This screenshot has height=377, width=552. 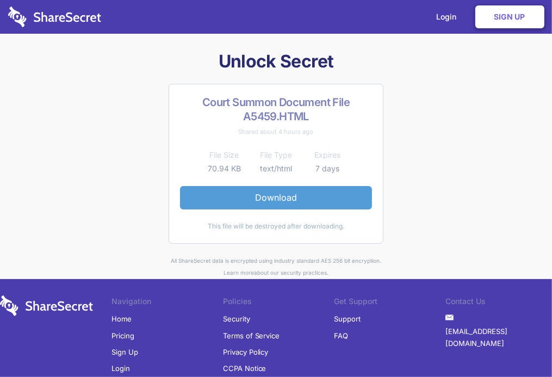 What do you see at coordinates (276, 155) in the screenshot?
I see `th: File Type` at bounding box center [276, 155].